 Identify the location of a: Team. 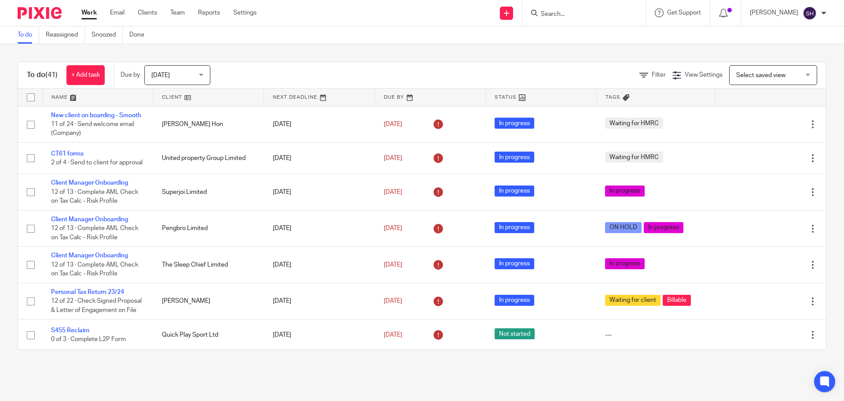
(177, 13).